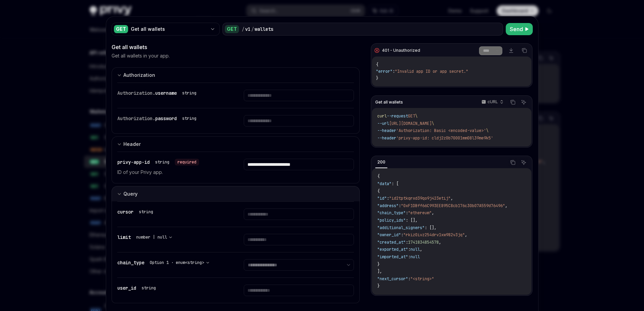 This screenshot has height=311, width=644. What do you see at coordinates (172, 173) in the screenshot?
I see `p: ID of your Privy app.` at bounding box center [172, 173].